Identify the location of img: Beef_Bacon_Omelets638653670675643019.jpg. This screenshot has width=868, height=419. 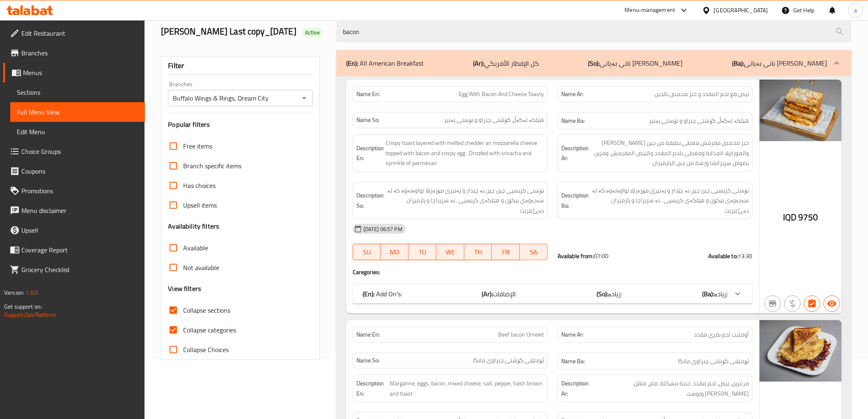
(801, 351).